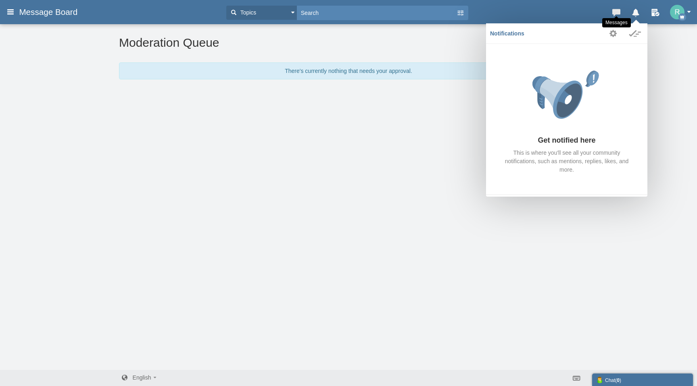 This screenshot has height=386, width=697. I want to click on p: This is where you'll see all your community notifications, such as mentions, replies, likes, and ..., so click(567, 161).